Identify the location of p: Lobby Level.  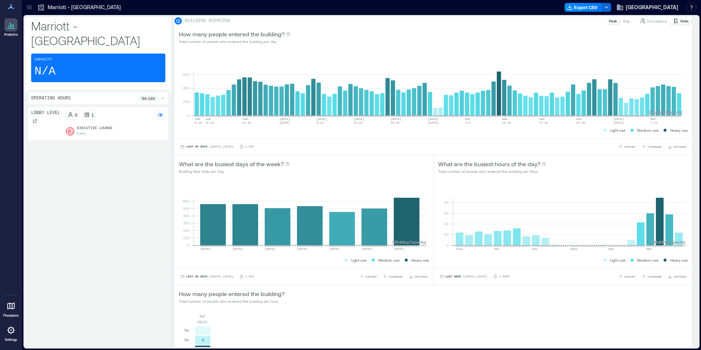
(45, 113).